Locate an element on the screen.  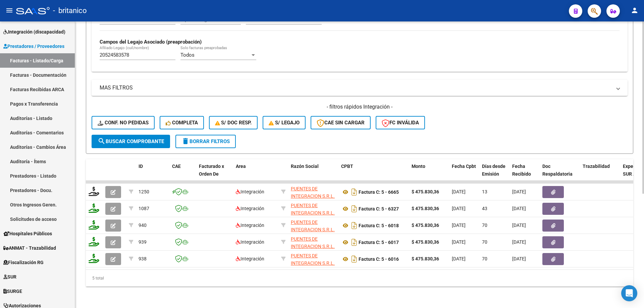
span: Fecha Recibido is located at coordinates (521, 170).